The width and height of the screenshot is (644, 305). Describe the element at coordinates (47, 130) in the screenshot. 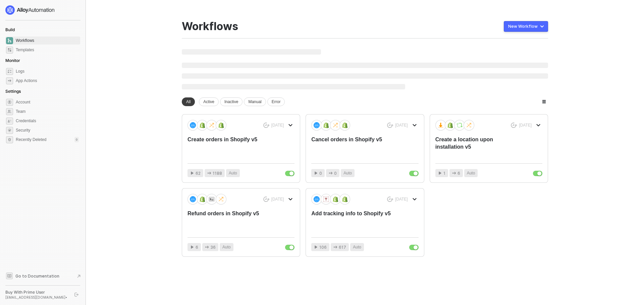

I see `span: Security` at that location.